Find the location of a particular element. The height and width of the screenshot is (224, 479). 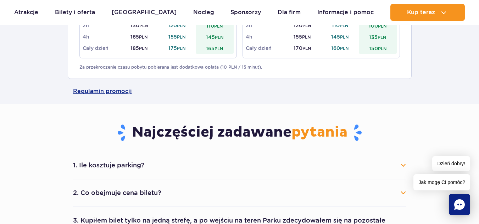

span: pytania is located at coordinates (319, 133).